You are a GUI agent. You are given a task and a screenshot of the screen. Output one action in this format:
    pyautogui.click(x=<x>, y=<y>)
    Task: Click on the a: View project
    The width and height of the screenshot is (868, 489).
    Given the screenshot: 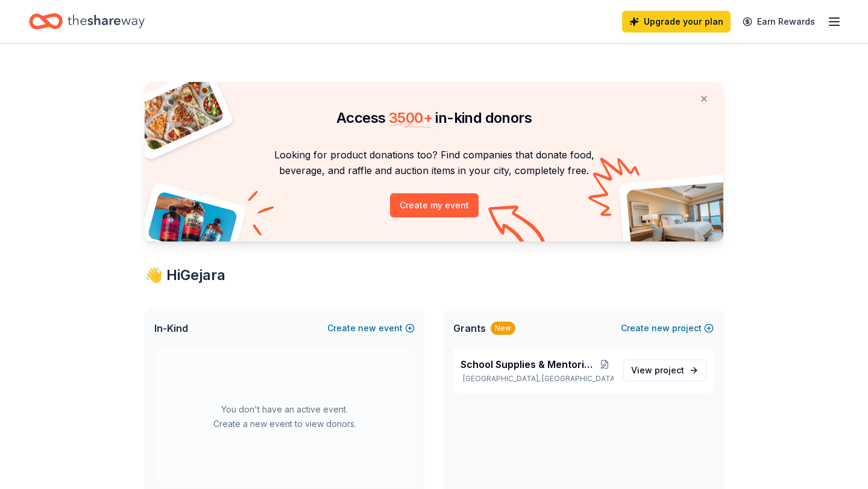 What is the action you would take?
    pyautogui.click(x=665, y=370)
    